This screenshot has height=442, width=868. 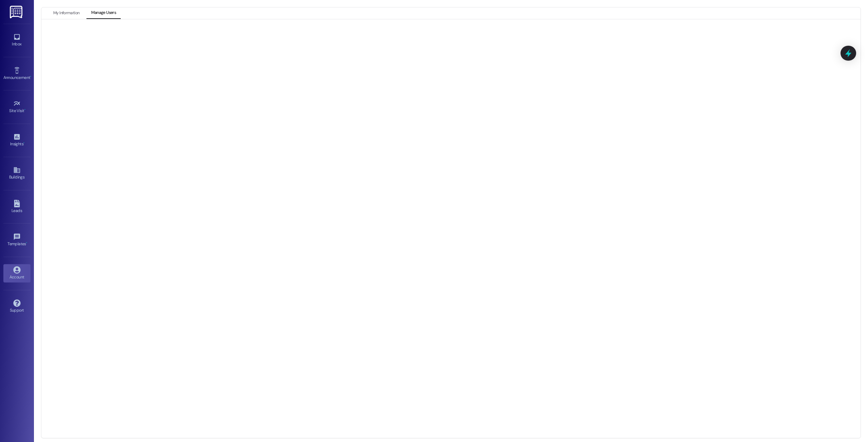 I want to click on a: Insights •, so click(x=17, y=141).